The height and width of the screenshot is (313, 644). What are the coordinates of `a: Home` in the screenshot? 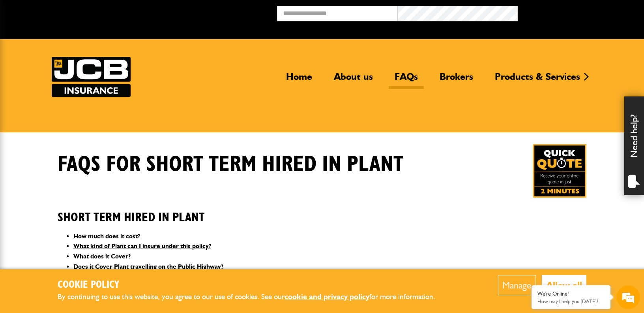 It's located at (299, 80).